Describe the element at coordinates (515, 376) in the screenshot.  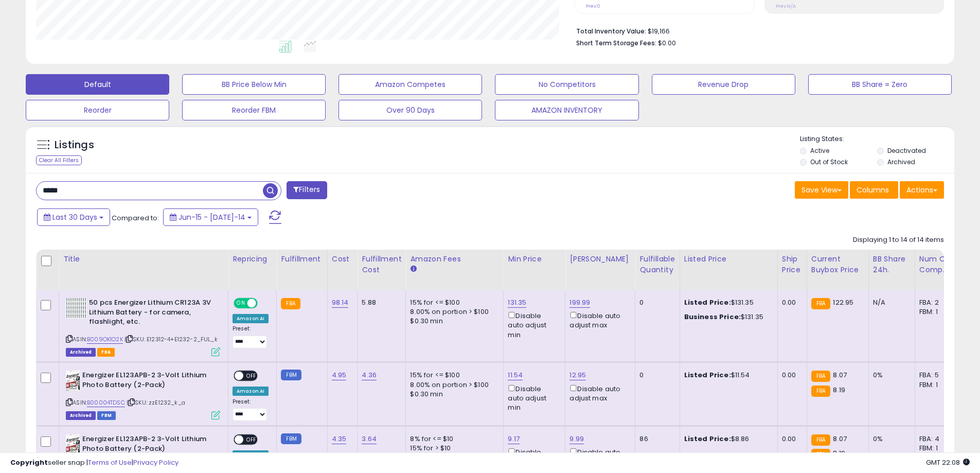
I see `a: 11.54` at that location.